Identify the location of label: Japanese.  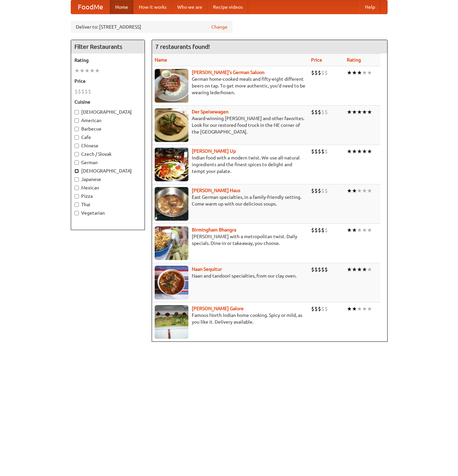
(108, 180).